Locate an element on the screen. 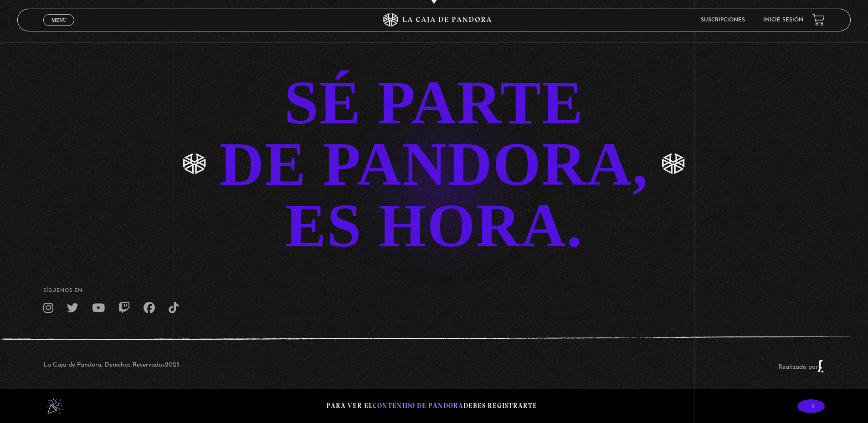  span: Menu is located at coordinates (59, 20).